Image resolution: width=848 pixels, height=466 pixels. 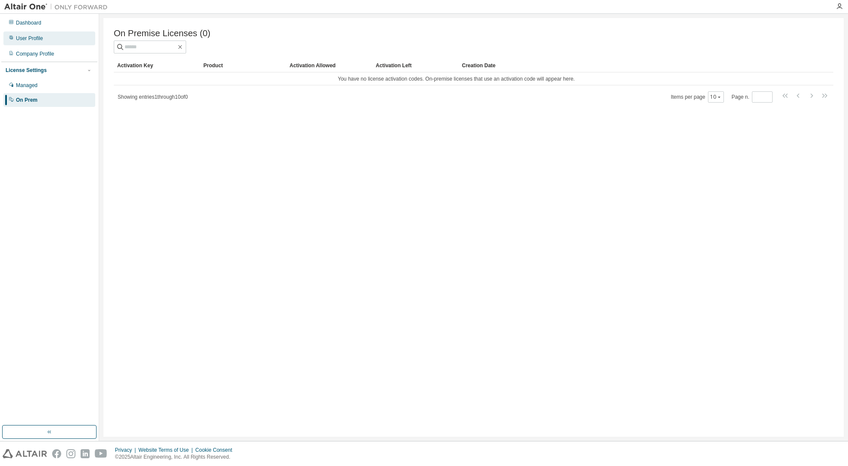 What do you see at coordinates (157, 65) in the screenshot?
I see `div: Activation Key` at bounding box center [157, 65].